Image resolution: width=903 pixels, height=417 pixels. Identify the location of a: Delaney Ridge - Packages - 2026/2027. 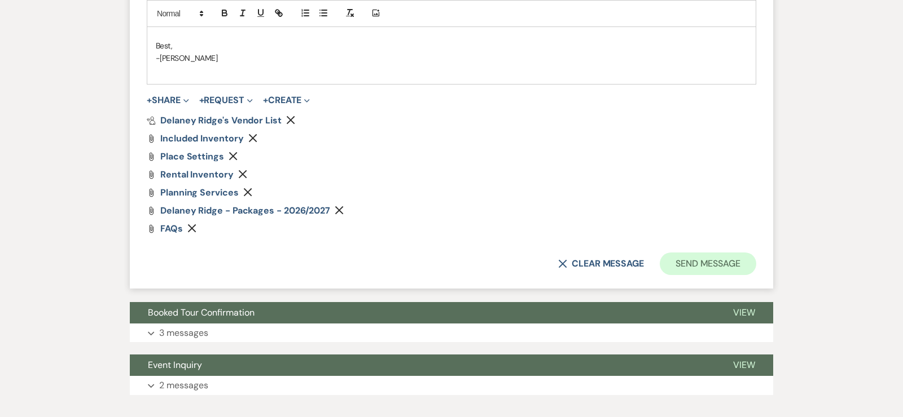
(245, 211).